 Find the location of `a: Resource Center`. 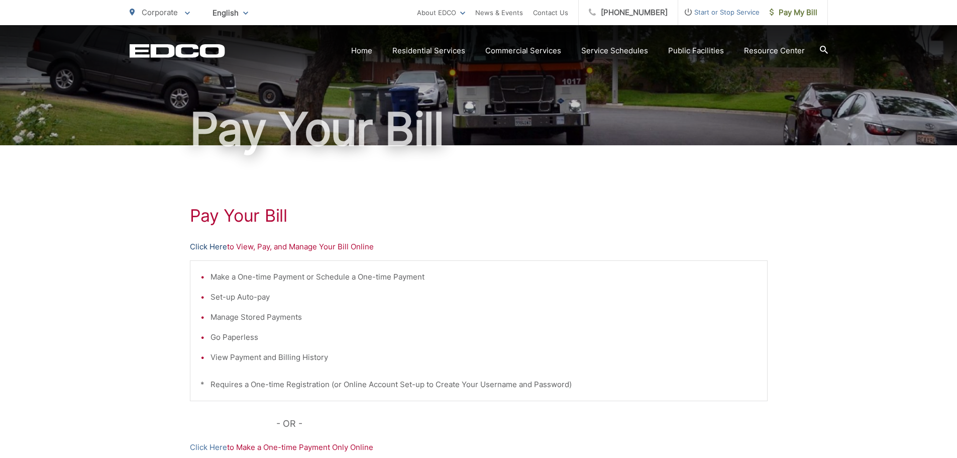

a: Resource Center is located at coordinates (774, 51).